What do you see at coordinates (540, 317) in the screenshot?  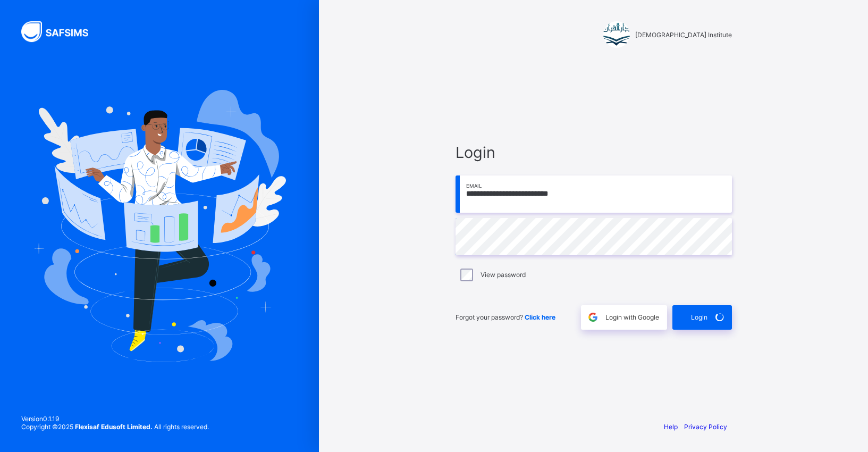 I see `span: Click here` at bounding box center [540, 317].